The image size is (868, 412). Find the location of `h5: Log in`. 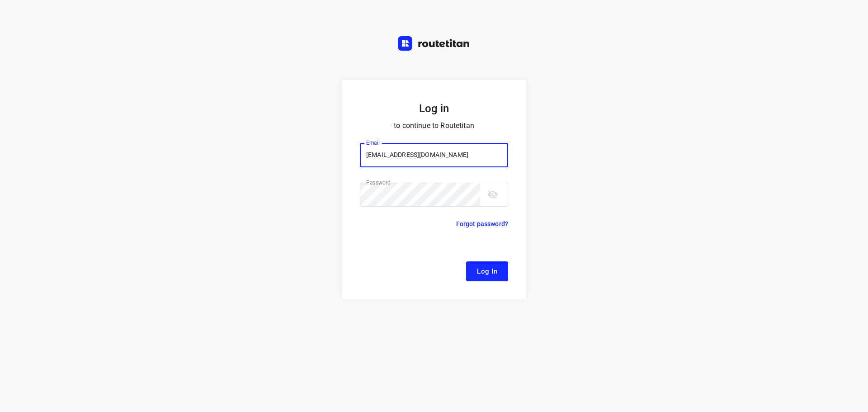

h5: Log in is located at coordinates (434, 108).